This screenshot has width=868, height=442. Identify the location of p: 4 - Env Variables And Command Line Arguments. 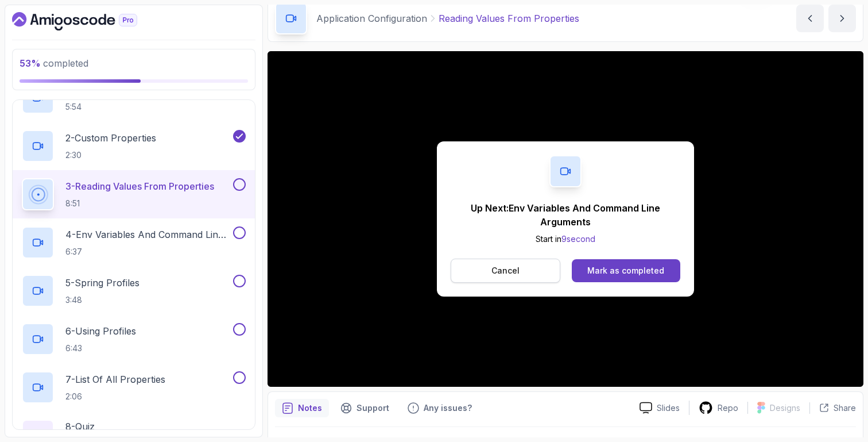
(148, 234).